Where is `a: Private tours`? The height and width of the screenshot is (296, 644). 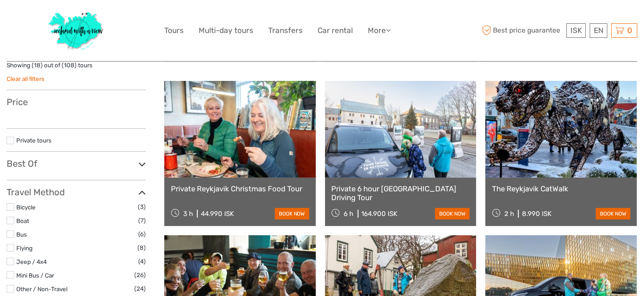 a: Private tours is located at coordinates (34, 140).